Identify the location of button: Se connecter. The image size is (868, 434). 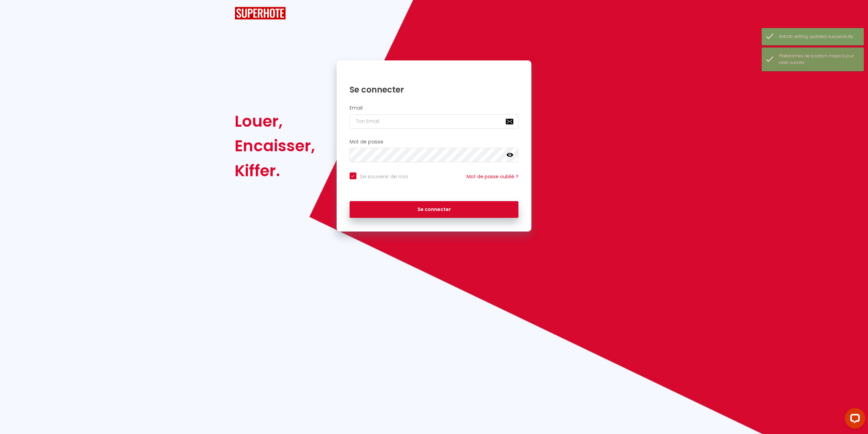
(434, 210).